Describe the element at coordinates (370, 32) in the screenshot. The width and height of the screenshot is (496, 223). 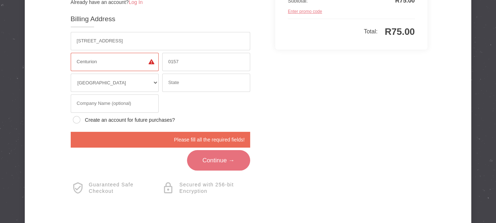
I see `span: Total:` at that location.